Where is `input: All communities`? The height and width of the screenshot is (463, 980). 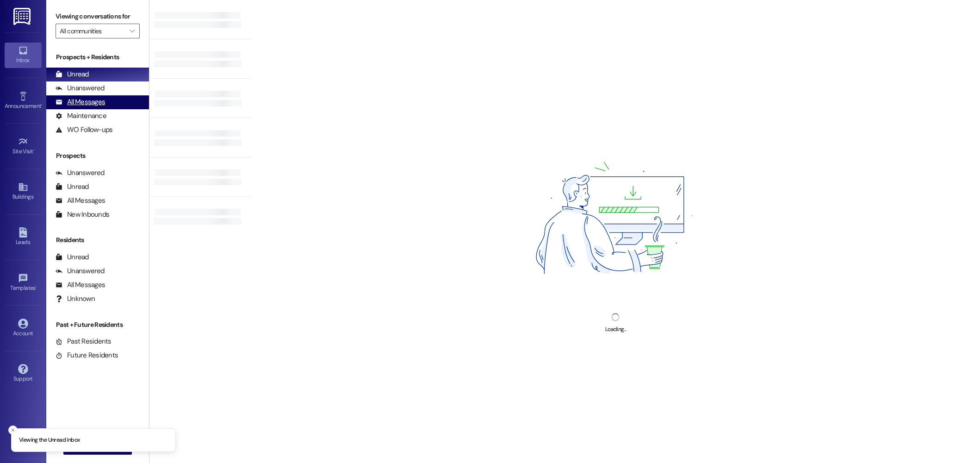 input: All communities is located at coordinates (92, 31).